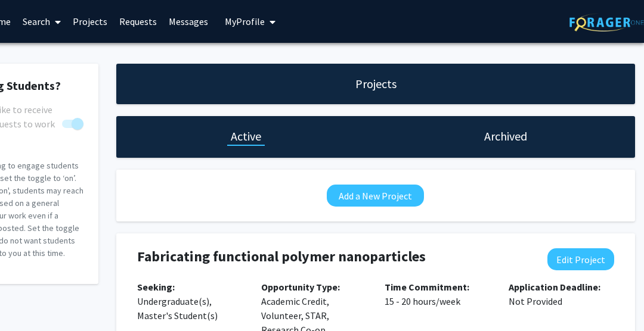 Image resolution: width=644 pixels, height=331 pixels. What do you see at coordinates (301, 287) in the screenshot?
I see `b: Opportunity Type:` at bounding box center [301, 287].